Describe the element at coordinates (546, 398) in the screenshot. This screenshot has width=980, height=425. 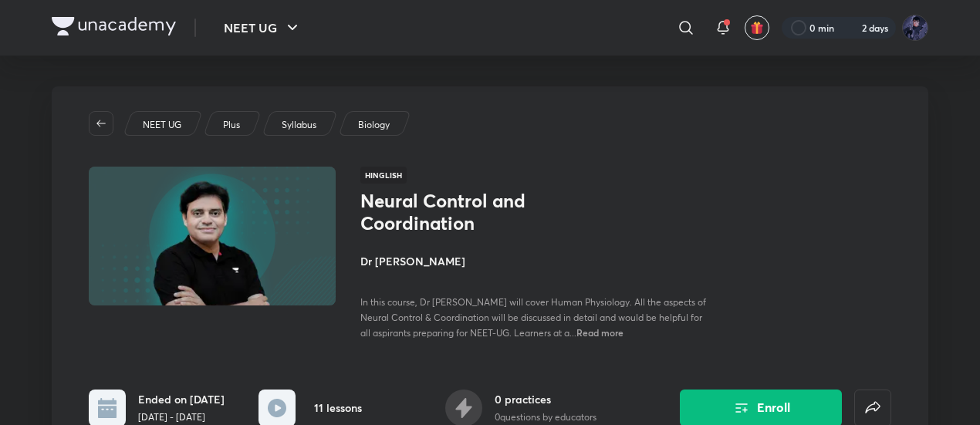
I see `h6: 0 practices` at that location.